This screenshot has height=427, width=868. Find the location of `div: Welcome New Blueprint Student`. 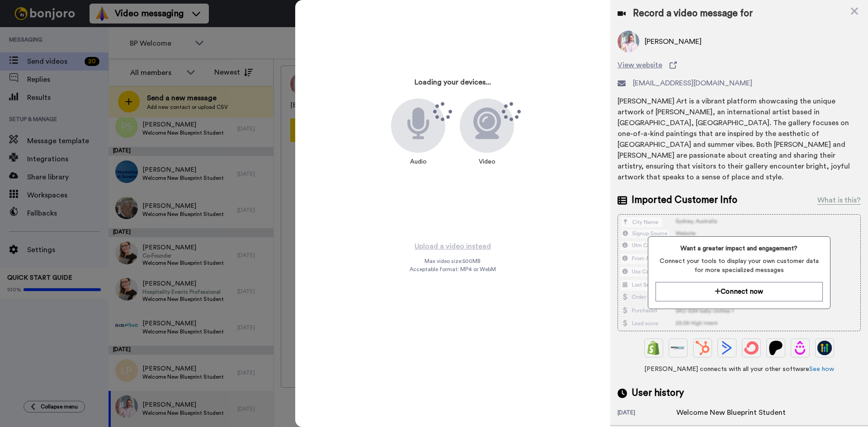

div: Welcome New Blueprint Student is located at coordinates (731, 413).